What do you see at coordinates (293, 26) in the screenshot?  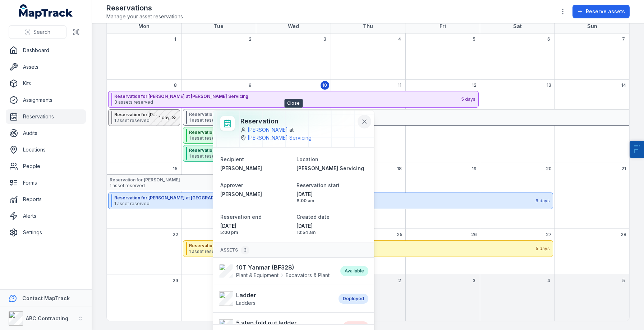 I see `strong: Wed` at bounding box center [293, 26].